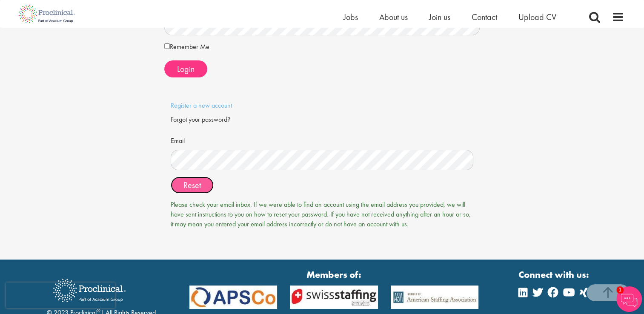 This screenshot has height=314, width=644. What do you see at coordinates (629, 299) in the screenshot?
I see `img: Chatbot` at bounding box center [629, 299].